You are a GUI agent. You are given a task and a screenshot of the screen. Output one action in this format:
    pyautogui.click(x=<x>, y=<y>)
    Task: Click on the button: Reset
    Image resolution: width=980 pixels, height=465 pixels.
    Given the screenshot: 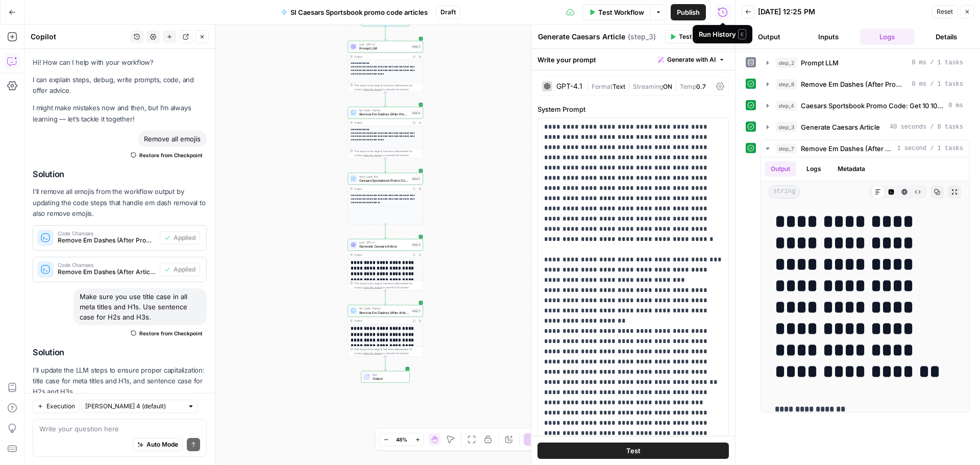 What is the action you would take?
    pyautogui.click(x=945, y=12)
    